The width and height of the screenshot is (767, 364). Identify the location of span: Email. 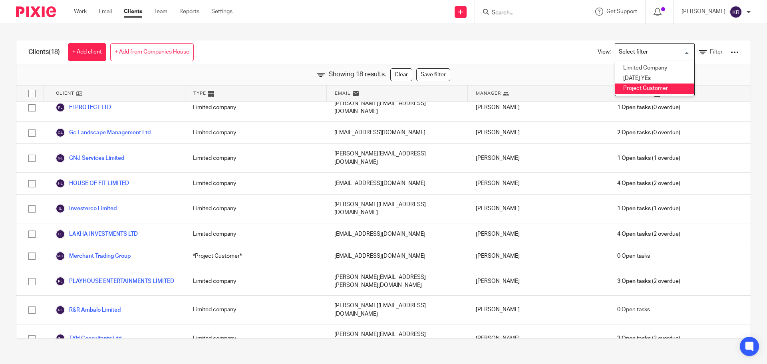
(343, 93).